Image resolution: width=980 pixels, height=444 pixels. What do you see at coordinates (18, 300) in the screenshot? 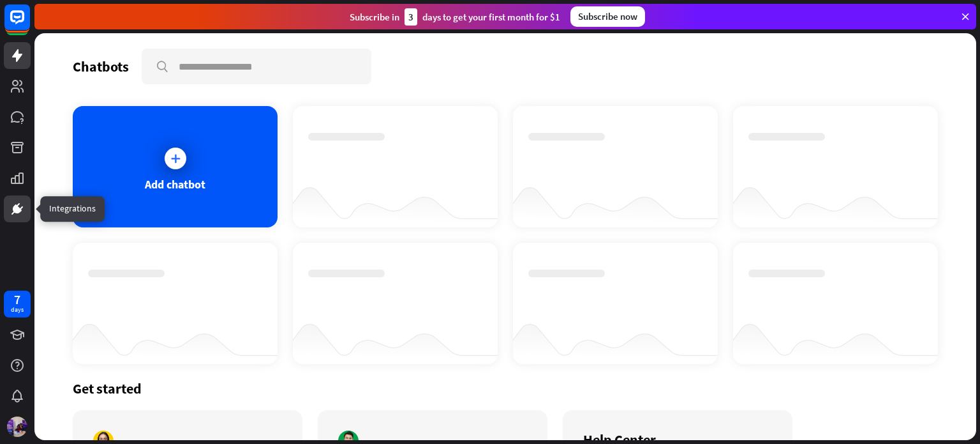
I see `div: 7` at bounding box center [18, 300].